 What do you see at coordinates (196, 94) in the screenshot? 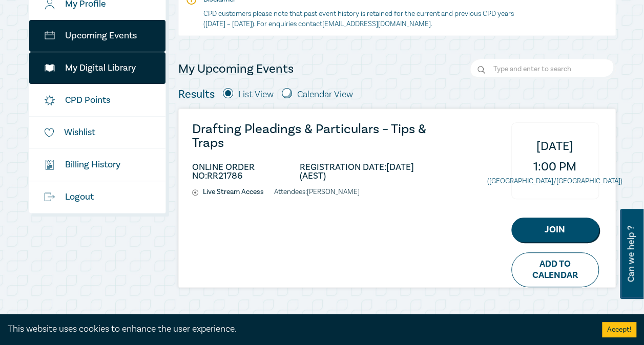
I see `h5: Results` at bounding box center [196, 94].